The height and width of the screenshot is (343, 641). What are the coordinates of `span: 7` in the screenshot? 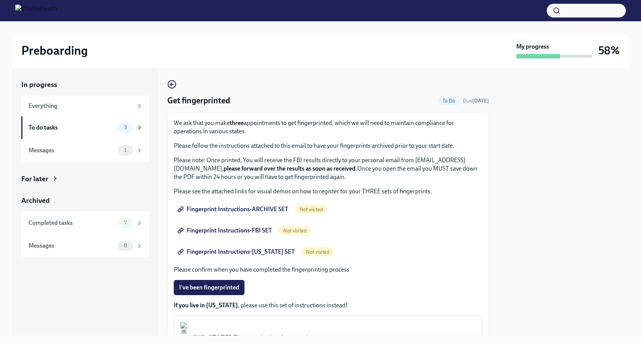 It's located at (125, 223).